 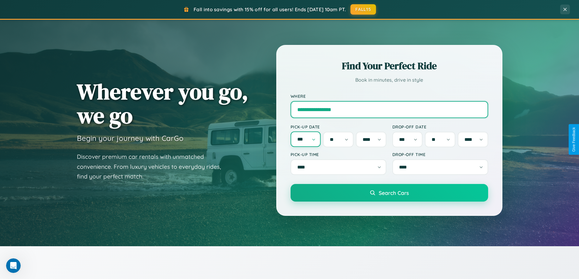 What do you see at coordinates (574, 140) in the screenshot?
I see `div: Give Feedback` at bounding box center [574, 140].